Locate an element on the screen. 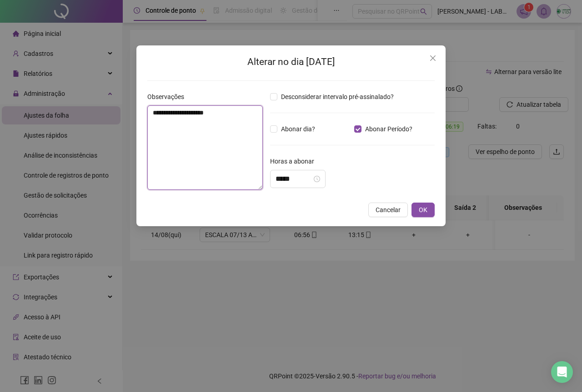 This screenshot has height=392, width=582. span: OK is located at coordinates (423, 210).